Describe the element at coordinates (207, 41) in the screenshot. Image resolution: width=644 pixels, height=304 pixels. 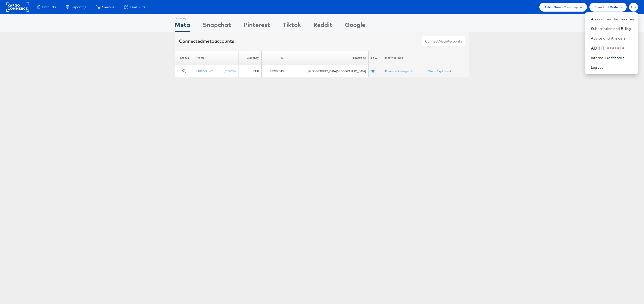
I see `div: Connected accounts` at that location.